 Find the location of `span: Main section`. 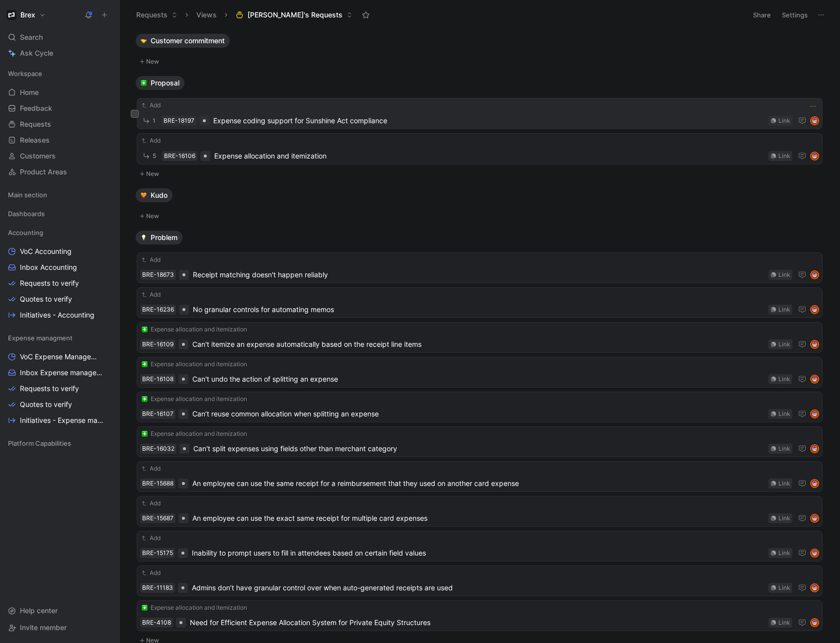

span: Main section is located at coordinates (28, 195).